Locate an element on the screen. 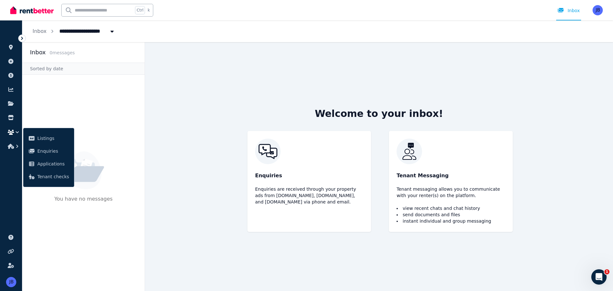 The width and height of the screenshot is (613, 291). nav: Breadcrumb is located at coordinates (74, 31).